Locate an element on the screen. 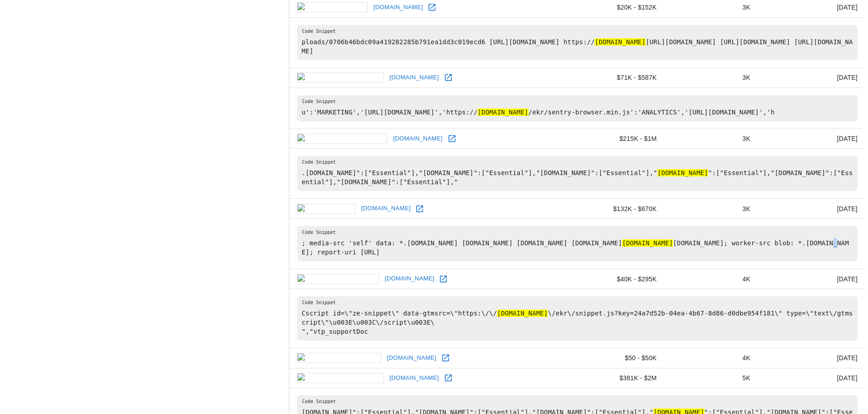  td: $71K - $587K is located at coordinates (614, 78).